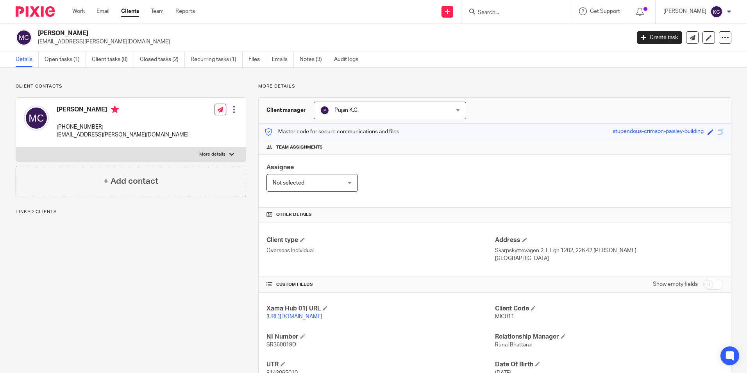  What do you see at coordinates (157, 11) in the screenshot?
I see `a: Team` at bounding box center [157, 11].